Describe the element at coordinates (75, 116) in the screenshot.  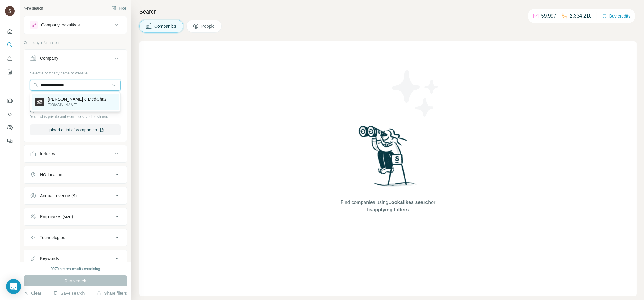
I see `p: Your list is private and won't be saved or shared.` at that location.